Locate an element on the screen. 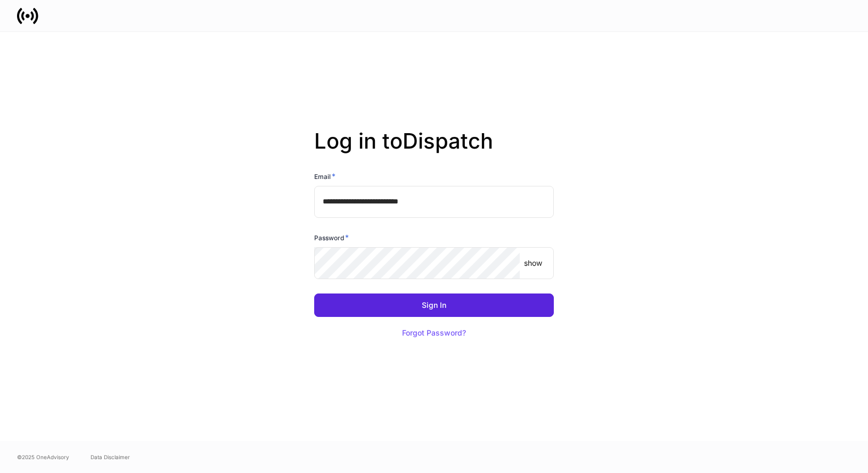  div: Forgot Password? is located at coordinates (434, 333).